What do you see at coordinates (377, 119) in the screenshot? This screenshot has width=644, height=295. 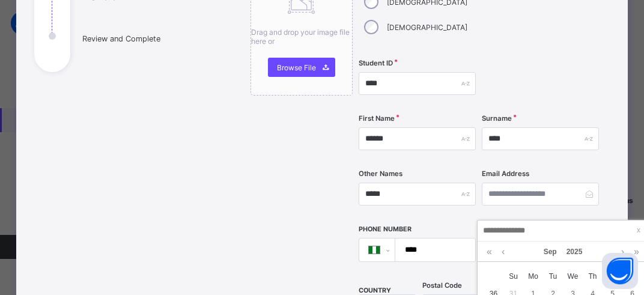 I see `label: First Name` at bounding box center [377, 119].